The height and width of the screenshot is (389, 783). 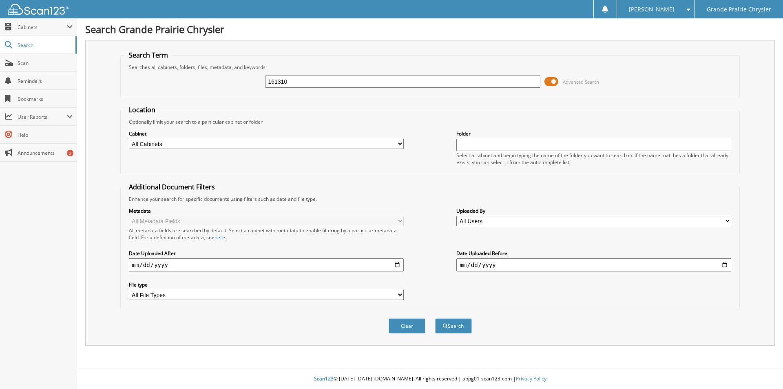 What do you see at coordinates (430, 29) in the screenshot?
I see `h1: Search Grande Prairie Chrysler` at bounding box center [430, 29].